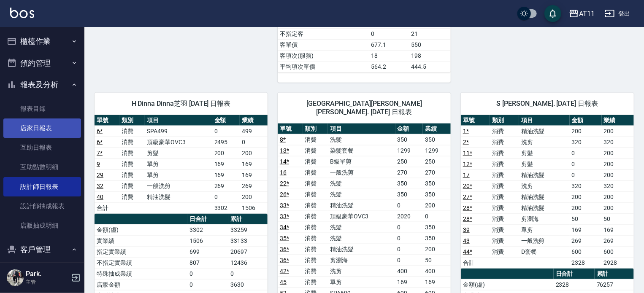  What do you see at coordinates (475, 120) in the screenshot?
I see `th: 單號` at bounding box center [475, 120].